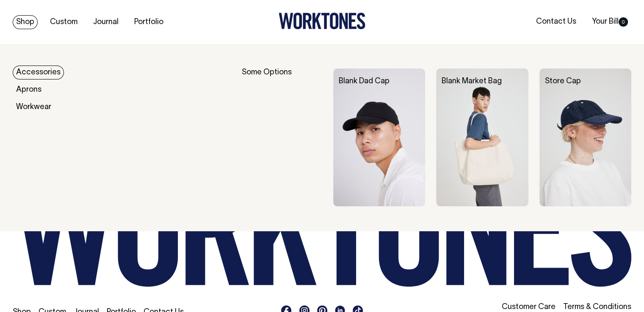  What do you see at coordinates (38, 72) in the screenshot?
I see `a: Accessories` at bounding box center [38, 72].